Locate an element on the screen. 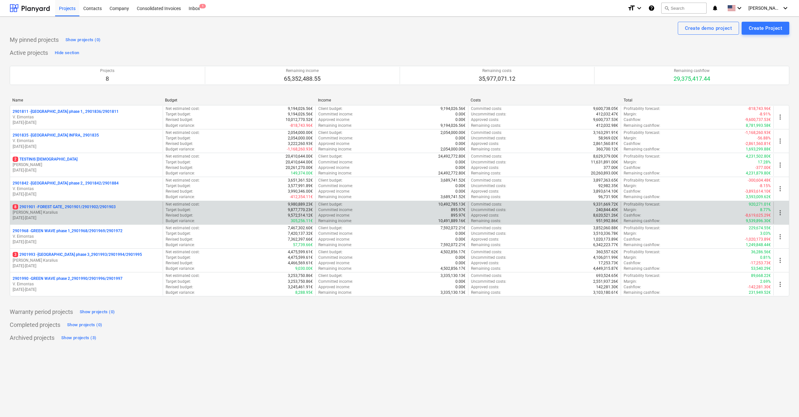  p: Remaining income is located at coordinates (302, 71).